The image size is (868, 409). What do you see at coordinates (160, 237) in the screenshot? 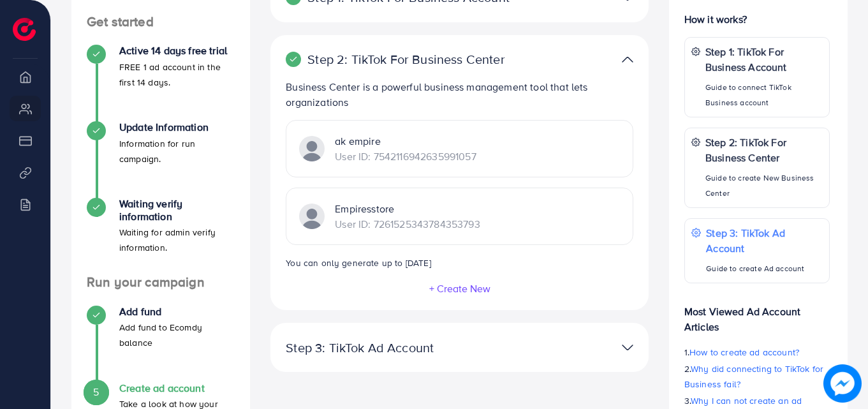
I see `li: Waiting verify information` at bounding box center [160, 237].